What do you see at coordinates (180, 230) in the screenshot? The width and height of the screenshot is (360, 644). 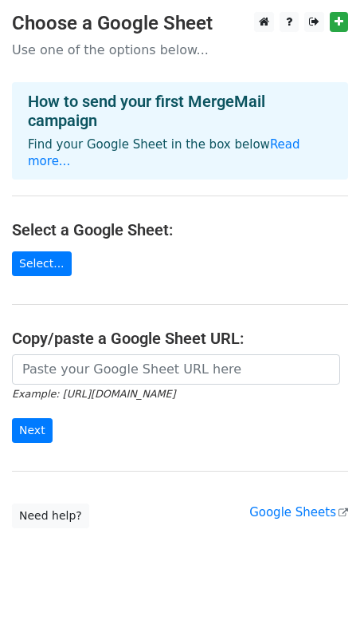 I see `h4: Select a Google Sheet:` at bounding box center [180, 230].